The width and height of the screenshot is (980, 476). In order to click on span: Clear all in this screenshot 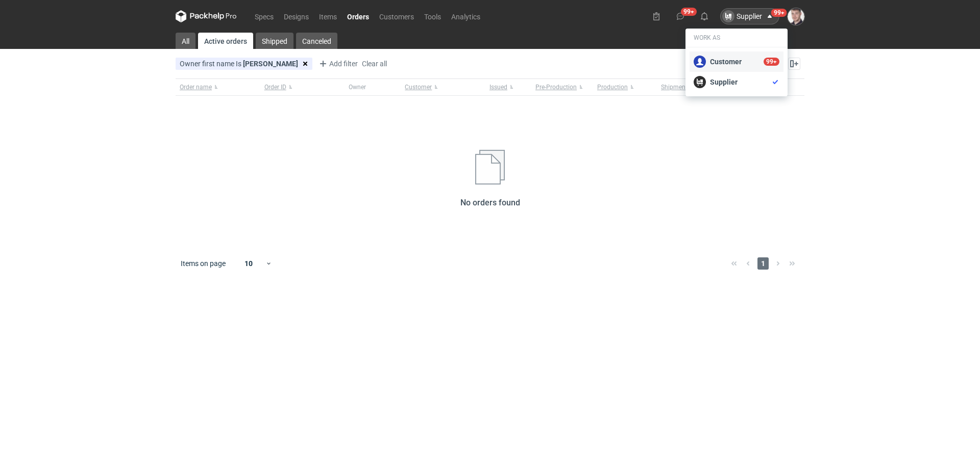, I will do `click(374, 64)`.